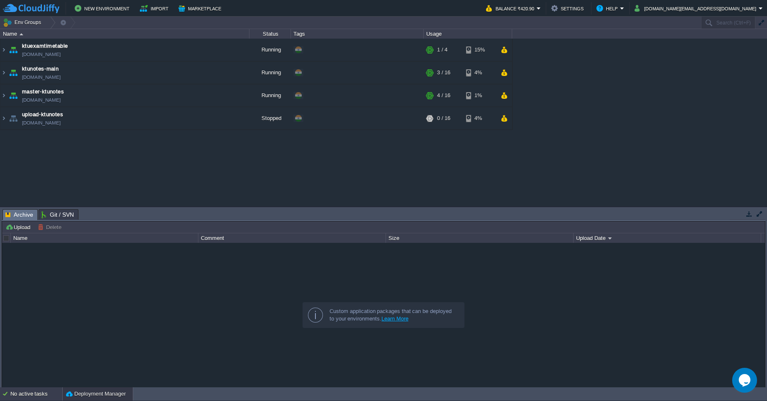 The height and width of the screenshot is (401, 767). Describe the element at coordinates (569, 8) in the screenshot. I see `button: Settings` at that location.